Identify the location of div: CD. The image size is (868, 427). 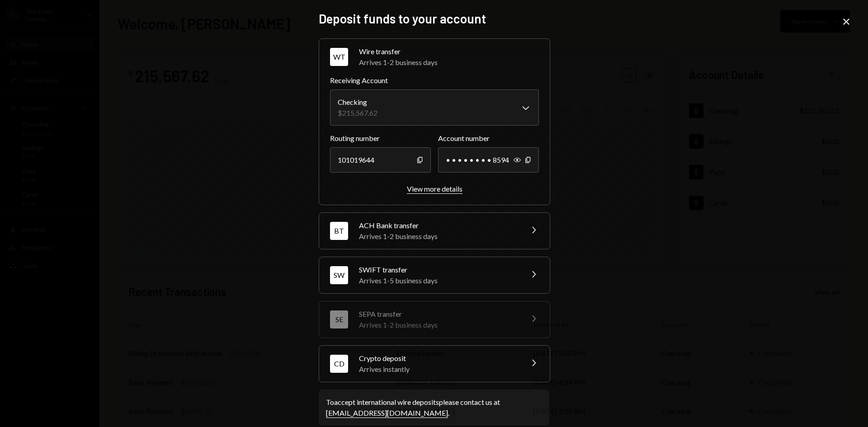
(339, 363).